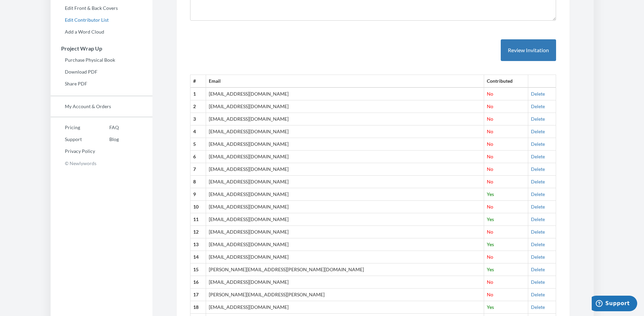 The image size is (644, 316). I want to click on a: Edit Front & Back Covers, so click(102, 8).